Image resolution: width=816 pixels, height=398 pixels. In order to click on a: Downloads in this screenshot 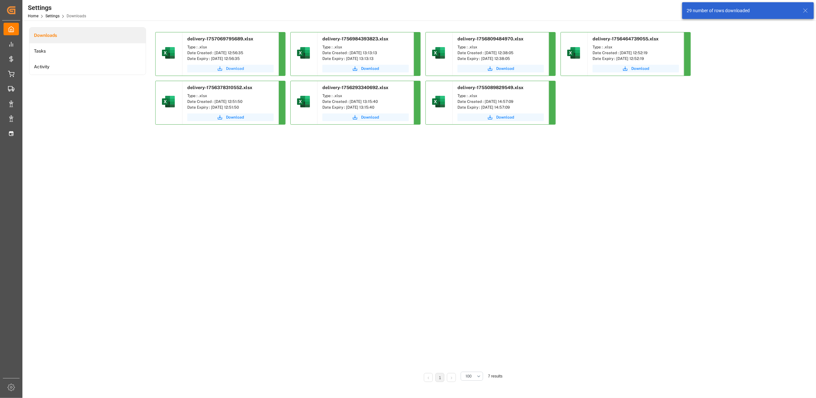, I will do `click(87, 35)`.